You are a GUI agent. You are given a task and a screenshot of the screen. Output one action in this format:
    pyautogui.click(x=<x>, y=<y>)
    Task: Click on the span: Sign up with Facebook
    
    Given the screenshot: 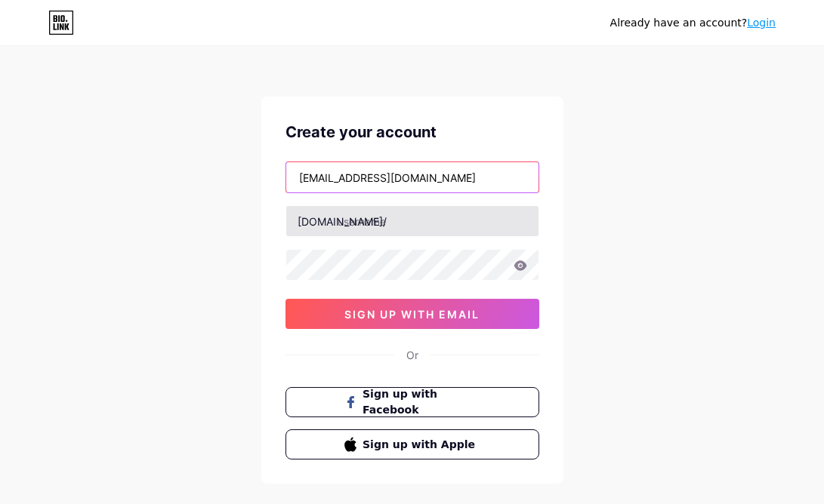 What is the action you would take?
    pyautogui.click(x=421, y=402)
    